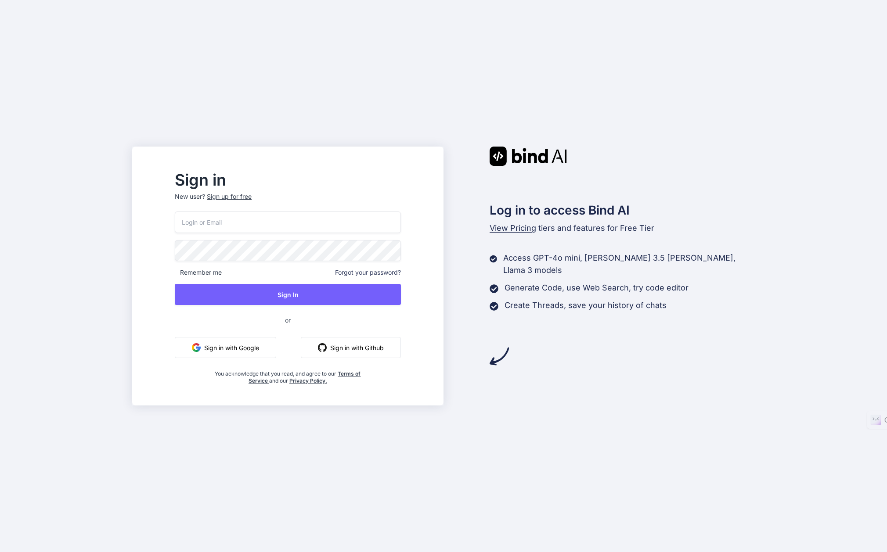 The image size is (887, 552). What do you see at coordinates (229, 197) in the screenshot?
I see `div: Sign up for free` at bounding box center [229, 197].